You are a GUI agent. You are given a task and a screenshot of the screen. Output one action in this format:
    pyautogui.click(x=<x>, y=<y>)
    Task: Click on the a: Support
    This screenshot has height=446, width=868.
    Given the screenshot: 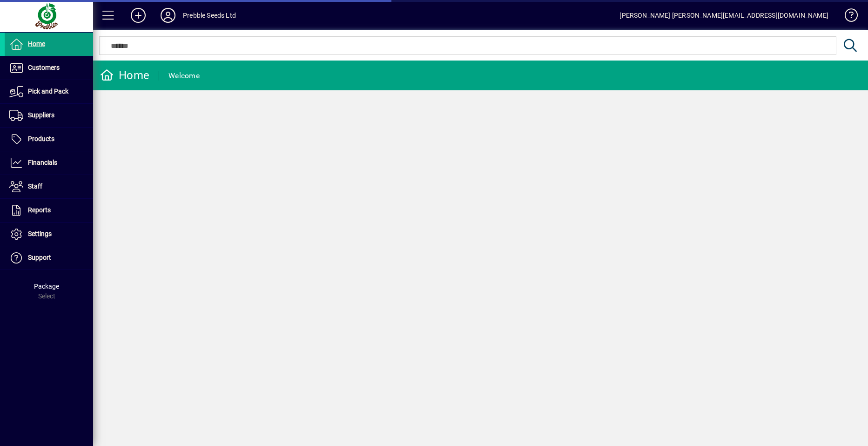 What is the action you would take?
    pyautogui.click(x=49, y=258)
    